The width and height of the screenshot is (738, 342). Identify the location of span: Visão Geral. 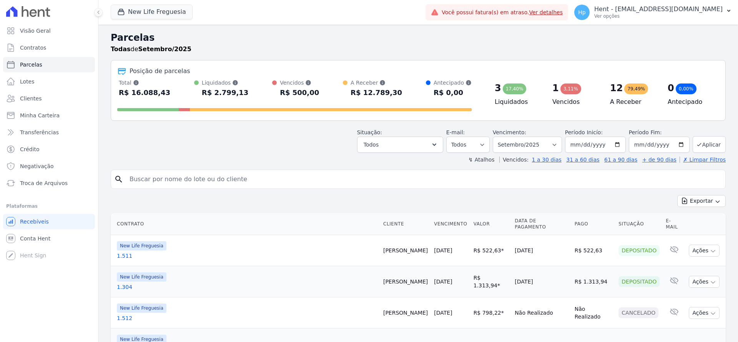
(35, 31).